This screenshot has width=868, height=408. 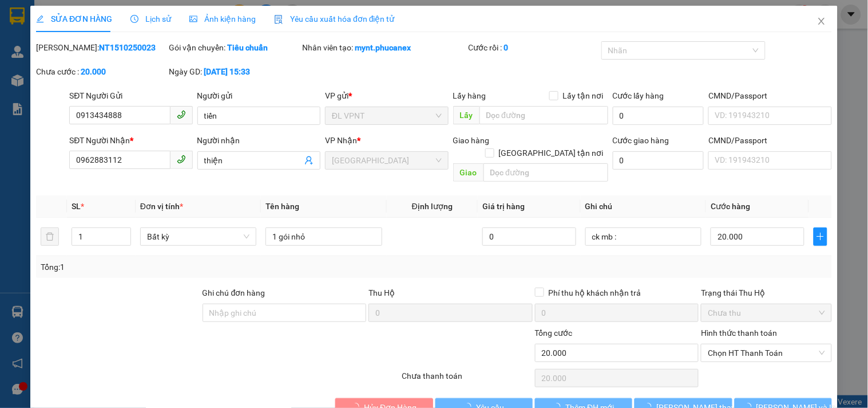 I want to click on div: Gói vận chuyển:, so click(x=234, y=47).